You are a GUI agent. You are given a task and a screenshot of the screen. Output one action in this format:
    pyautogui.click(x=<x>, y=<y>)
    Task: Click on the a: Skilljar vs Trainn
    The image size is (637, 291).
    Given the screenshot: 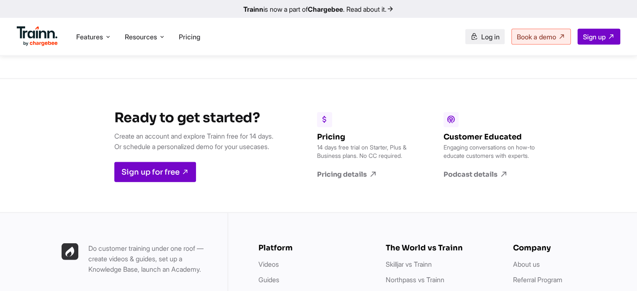 What is the action you would take?
    pyautogui.click(x=409, y=264)
    